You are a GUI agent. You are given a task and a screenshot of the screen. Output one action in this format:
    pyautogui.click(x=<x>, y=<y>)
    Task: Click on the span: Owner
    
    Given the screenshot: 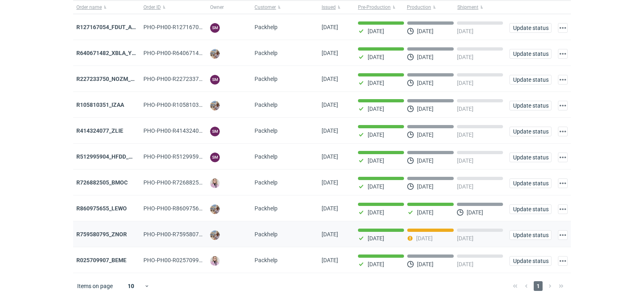 What is the action you would take?
    pyautogui.click(x=217, y=7)
    